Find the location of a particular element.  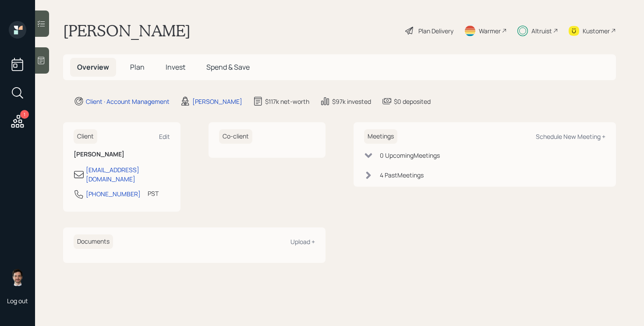

div: Schedule New Meeting + is located at coordinates (571, 136).